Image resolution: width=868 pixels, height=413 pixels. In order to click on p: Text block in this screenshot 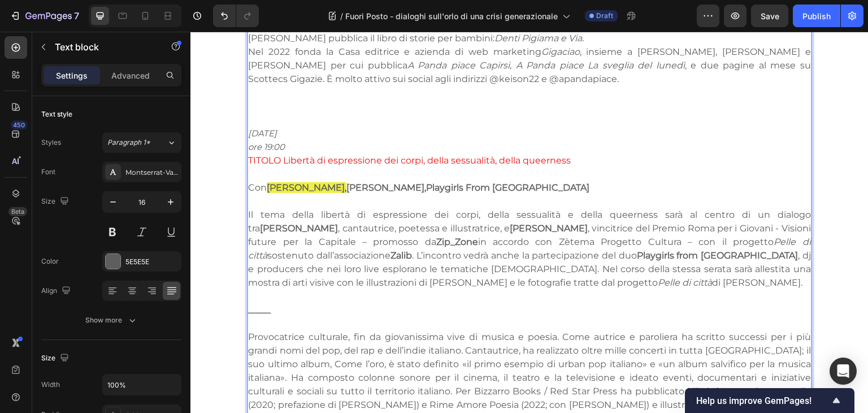, I will do `click(103, 47)`.